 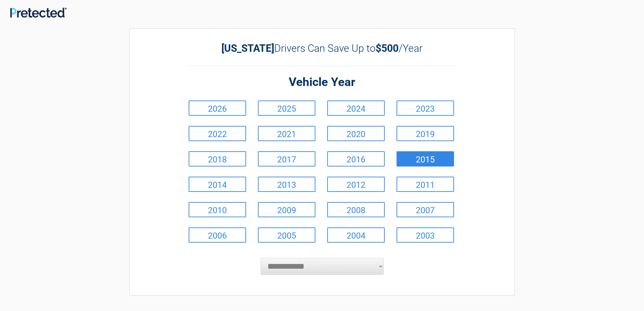 What do you see at coordinates (425, 133) in the screenshot?
I see `a: 2019` at bounding box center [425, 133].